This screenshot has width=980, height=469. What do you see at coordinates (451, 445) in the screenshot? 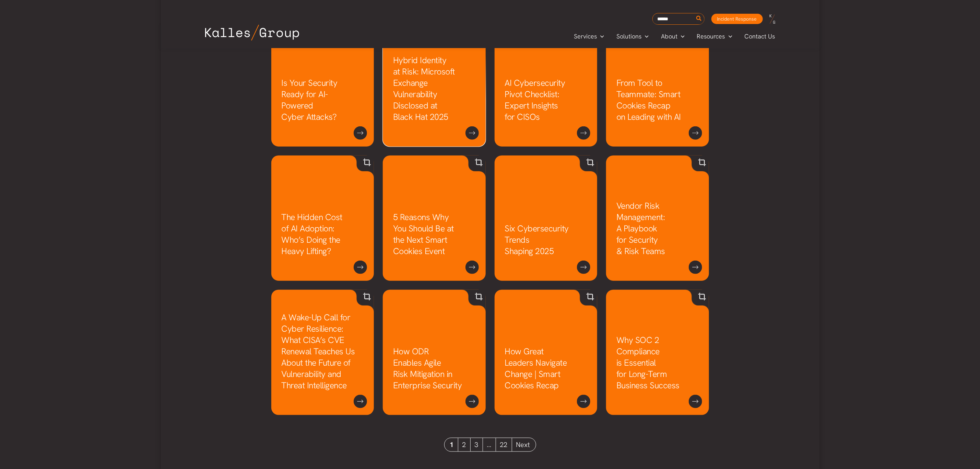
I see `a: 1` at bounding box center [451, 445].